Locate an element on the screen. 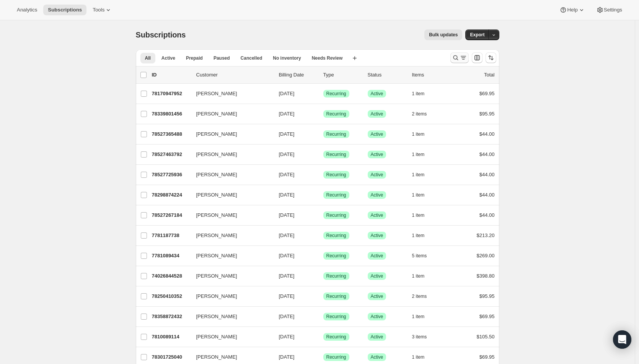 This screenshot has width=639, height=364. span: Needs Review is located at coordinates (327, 58).